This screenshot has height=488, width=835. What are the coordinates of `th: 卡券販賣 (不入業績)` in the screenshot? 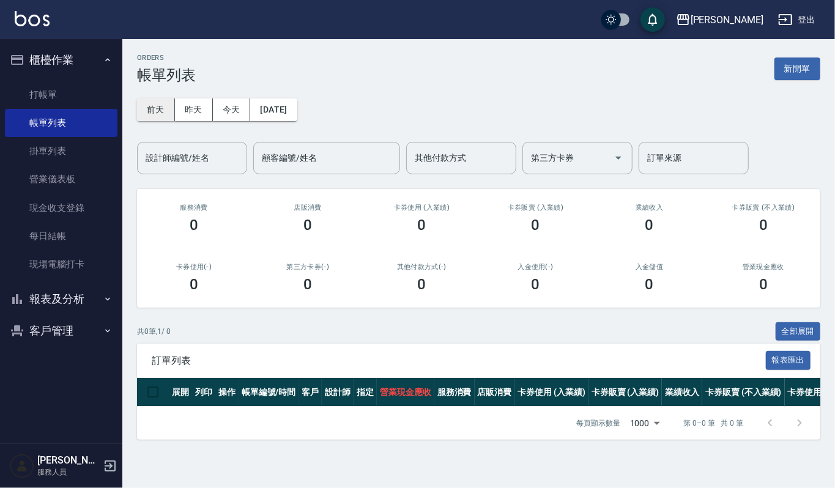 It's located at (743, 392).